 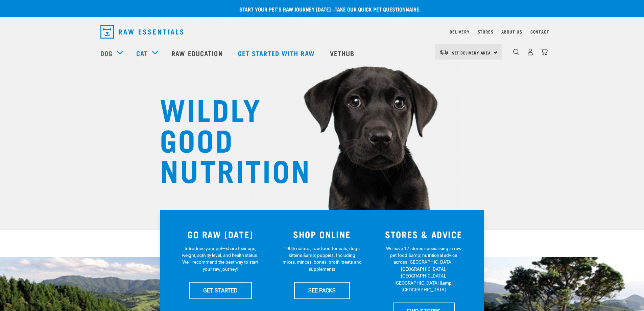 I want to click on a: Get started with Raw, so click(x=277, y=53).